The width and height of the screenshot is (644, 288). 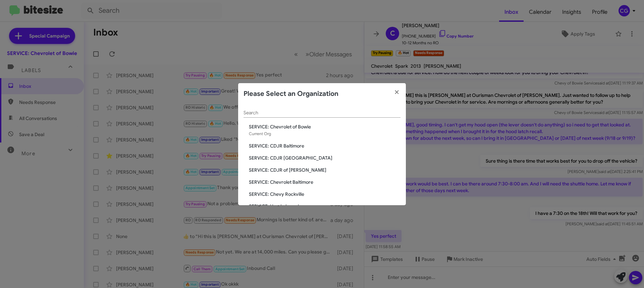 What do you see at coordinates (324, 146) in the screenshot?
I see `span: SERVICE: CDJR Baltimore` at bounding box center [324, 146].